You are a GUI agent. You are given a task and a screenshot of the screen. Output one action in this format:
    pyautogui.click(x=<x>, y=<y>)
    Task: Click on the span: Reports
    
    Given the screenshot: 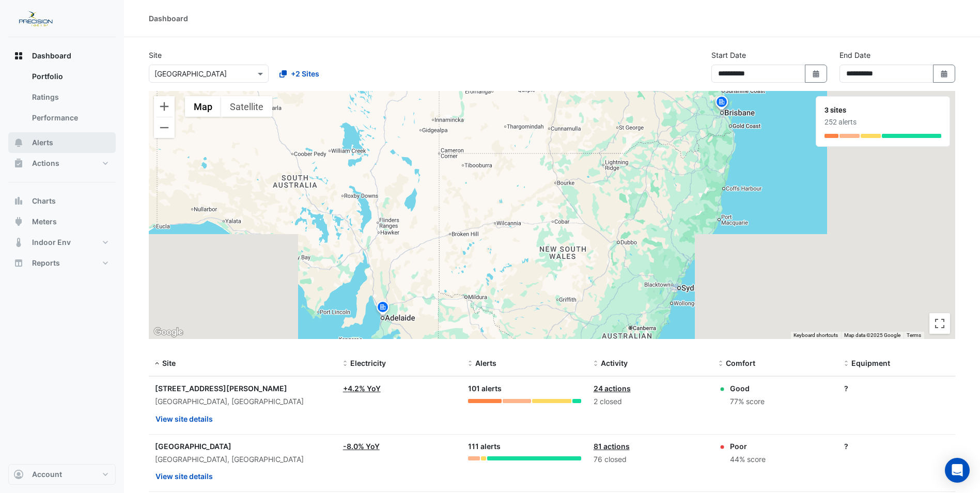 What is the action you would take?
    pyautogui.click(x=46, y=263)
    